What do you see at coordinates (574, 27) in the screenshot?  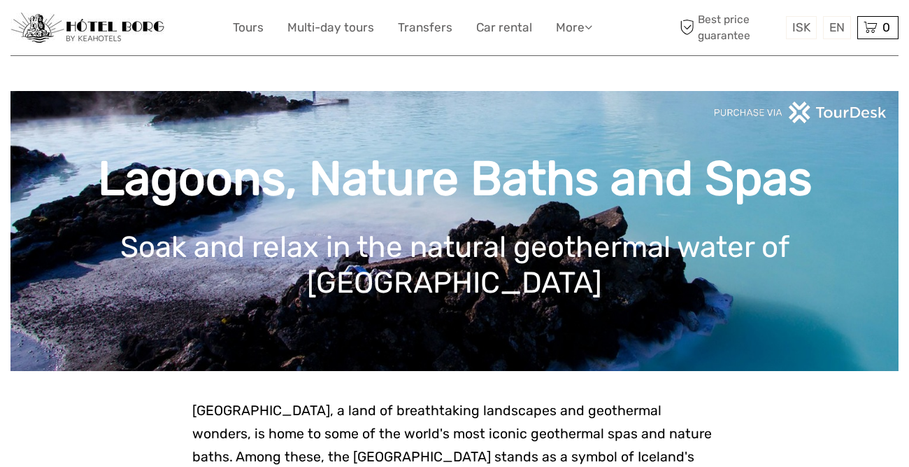 I see `a: More` at bounding box center [574, 27].